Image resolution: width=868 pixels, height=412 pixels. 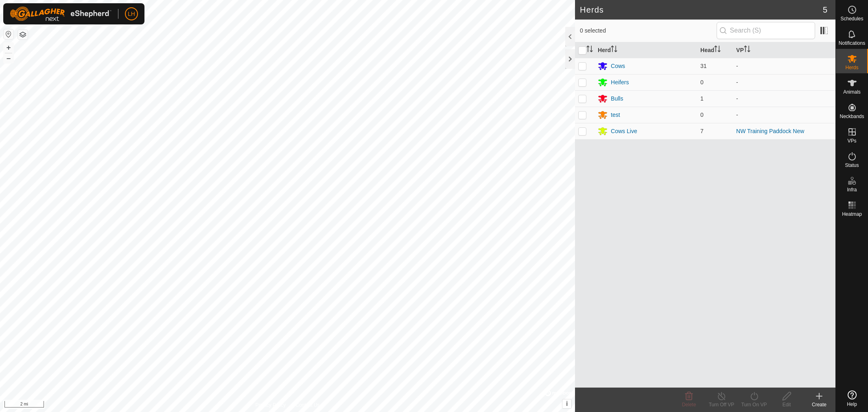 I want to click on div: Turn On VP, so click(x=755, y=404).